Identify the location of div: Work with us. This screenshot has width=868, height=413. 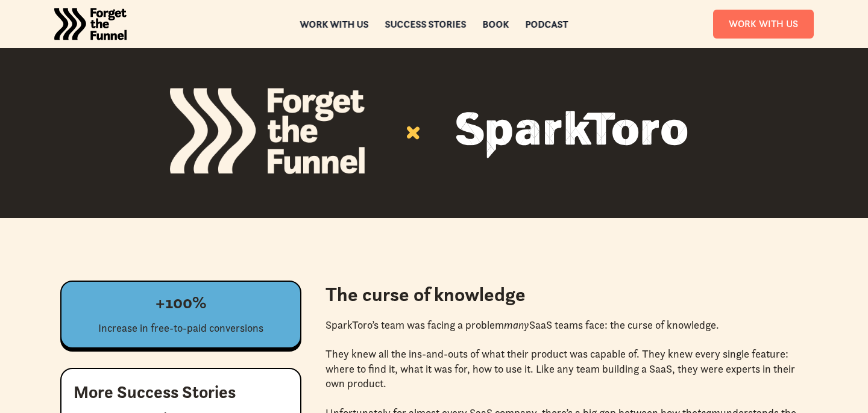
(334, 24).